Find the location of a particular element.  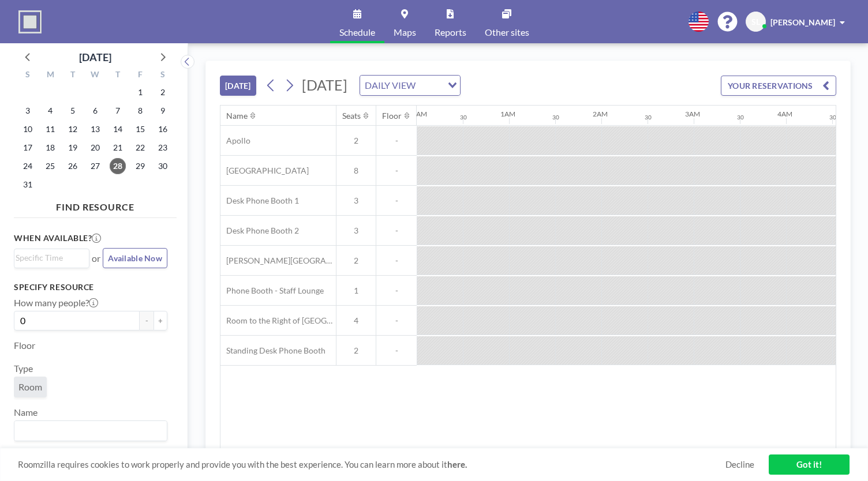

div: Floor is located at coordinates (392, 116).